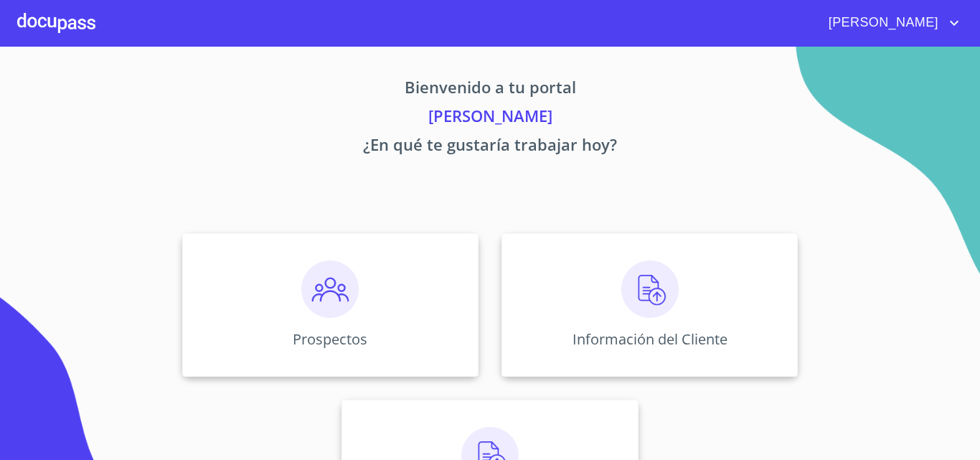 This screenshot has width=980, height=460. What do you see at coordinates (490, 90) in the screenshot?
I see `p: Bienvenido a tu portal` at bounding box center [490, 90].